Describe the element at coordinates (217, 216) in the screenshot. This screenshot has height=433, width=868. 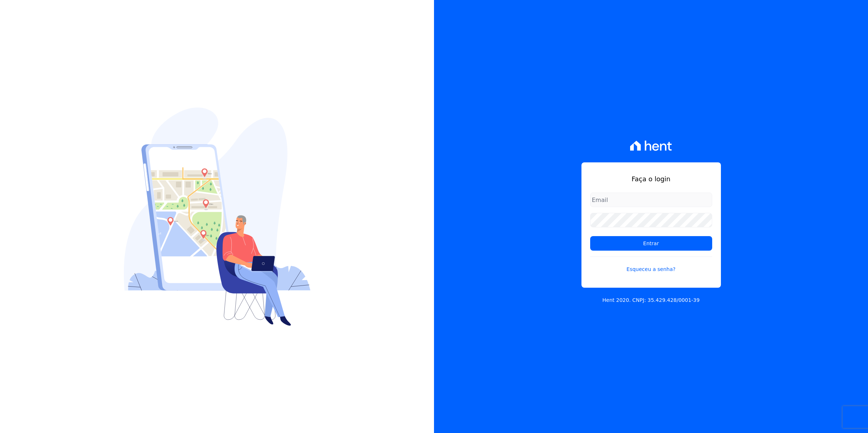
I see `img: Login` at that location.